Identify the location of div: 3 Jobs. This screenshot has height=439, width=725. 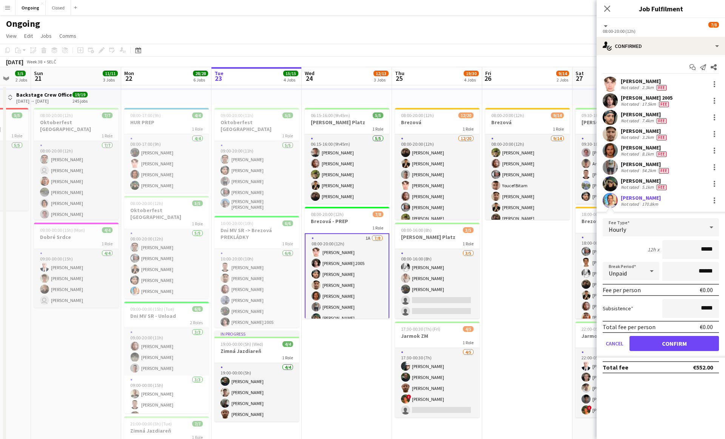
(110, 80).